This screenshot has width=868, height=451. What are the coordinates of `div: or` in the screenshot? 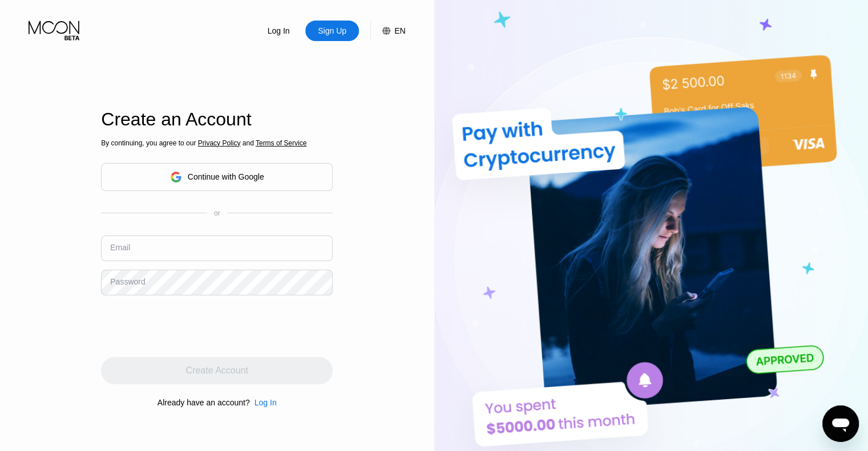 It's located at (217, 214).